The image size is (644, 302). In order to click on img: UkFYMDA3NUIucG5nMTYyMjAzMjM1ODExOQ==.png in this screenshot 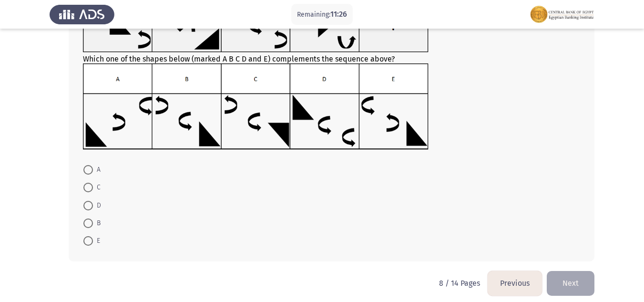, I will do `click(256, 107)`.